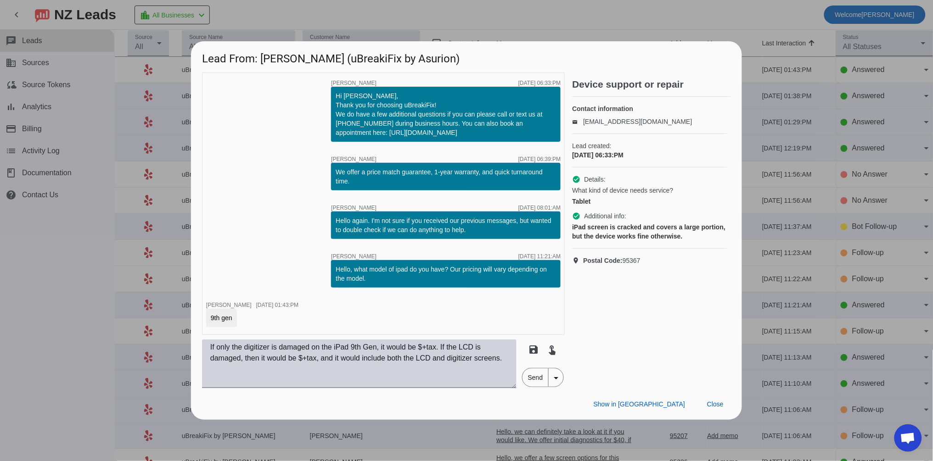 This screenshot has width=933, height=461. What do you see at coordinates (446, 274) in the screenshot?
I see `div: Hello, what model of ipad do you have? Our pricing will vary depending on the model.` at bounding box center [446, 274].